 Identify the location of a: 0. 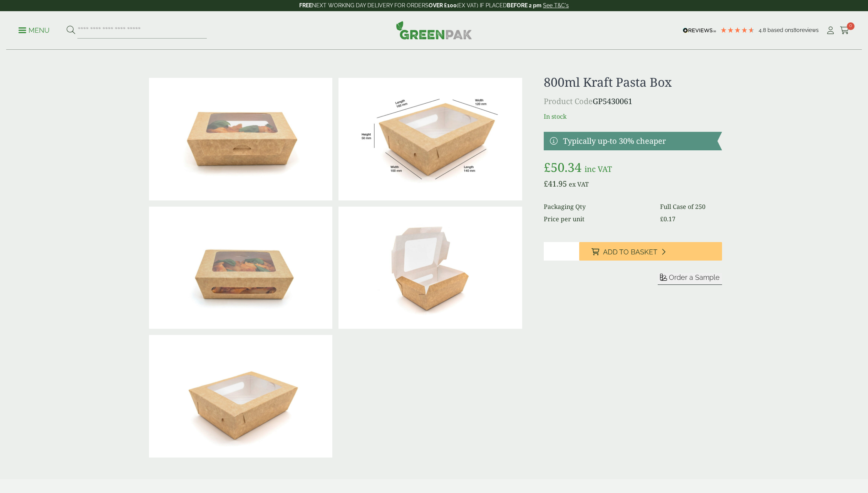
(845, 31).